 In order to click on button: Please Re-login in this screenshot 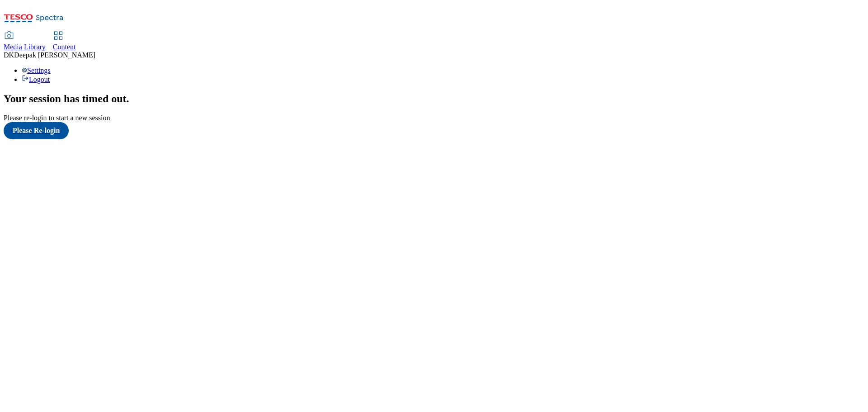, I will do `click(36, 131)`.